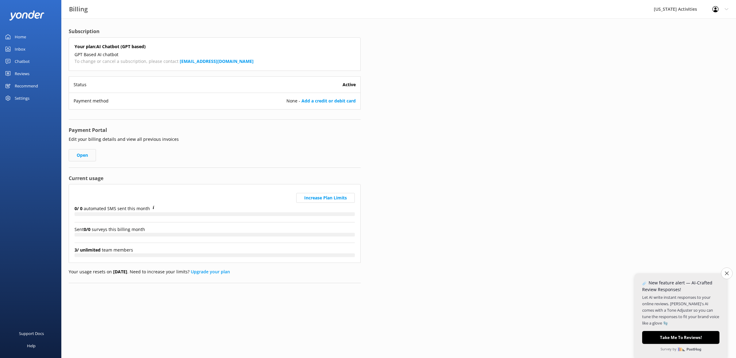  I want to click on h5: Your plan: AI Chatbot (GPT based), so click(215, 47).